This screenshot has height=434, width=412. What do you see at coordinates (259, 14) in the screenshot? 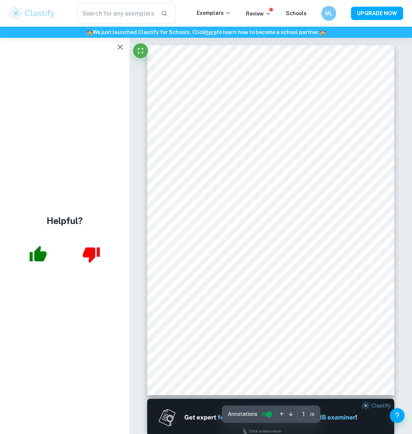
I see `p: Review` at bounding box center [259, 14].